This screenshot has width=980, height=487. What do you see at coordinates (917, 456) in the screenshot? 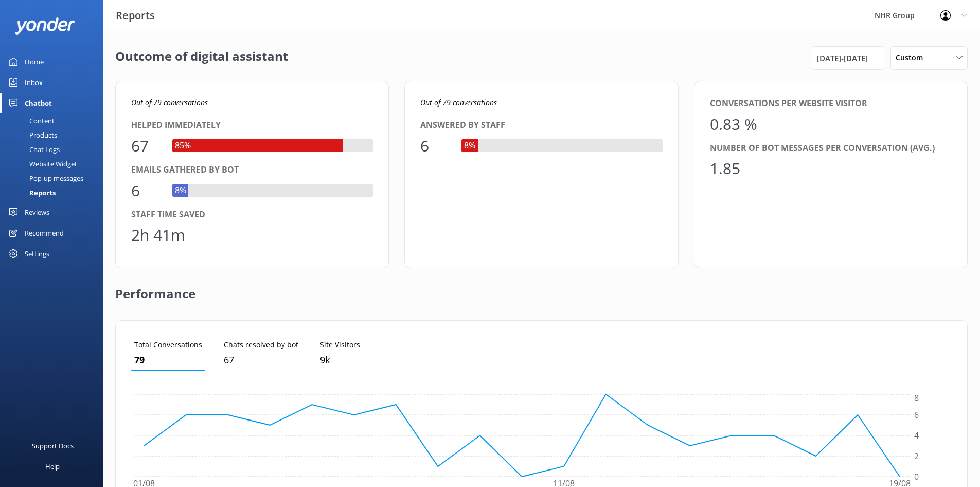
I see `tspan: 2` at bounding box center [917, 456].